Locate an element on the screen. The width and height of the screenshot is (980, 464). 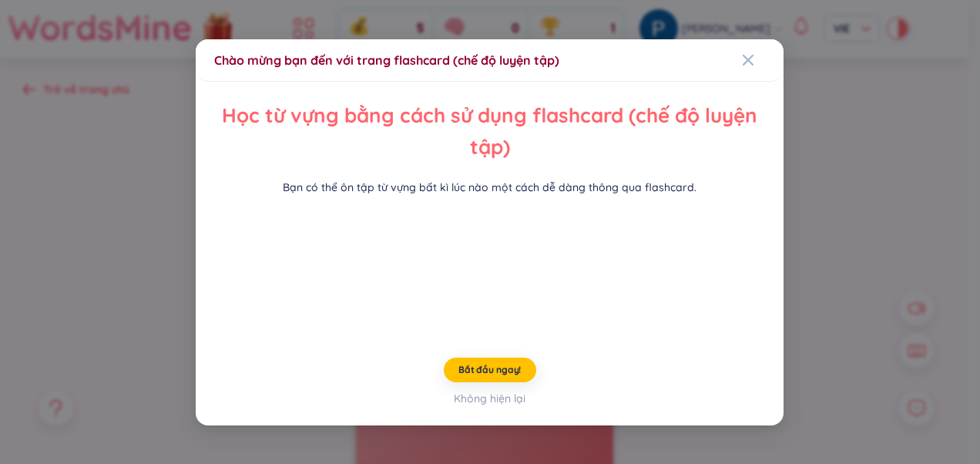
button: Bắt đầu ngay! is located at coordinates (490, 369).